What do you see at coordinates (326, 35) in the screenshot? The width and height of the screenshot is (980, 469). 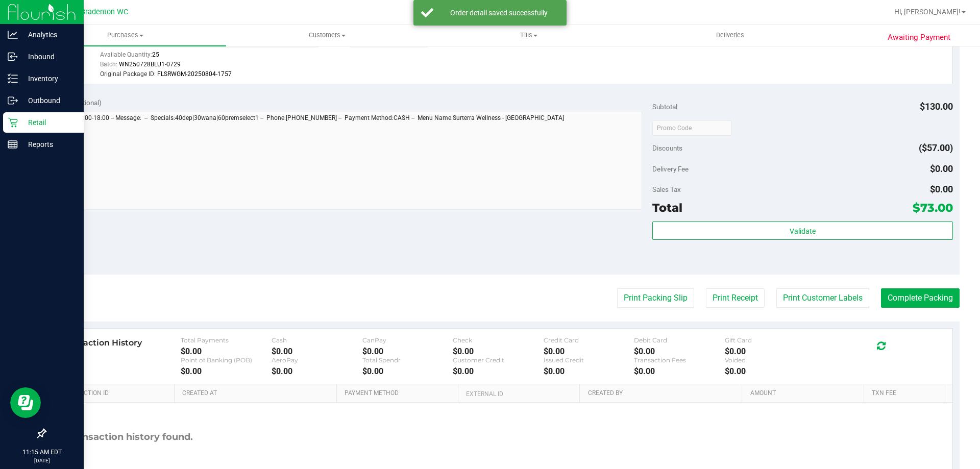 I see `a: Customers` at bounding box center [326, 35].